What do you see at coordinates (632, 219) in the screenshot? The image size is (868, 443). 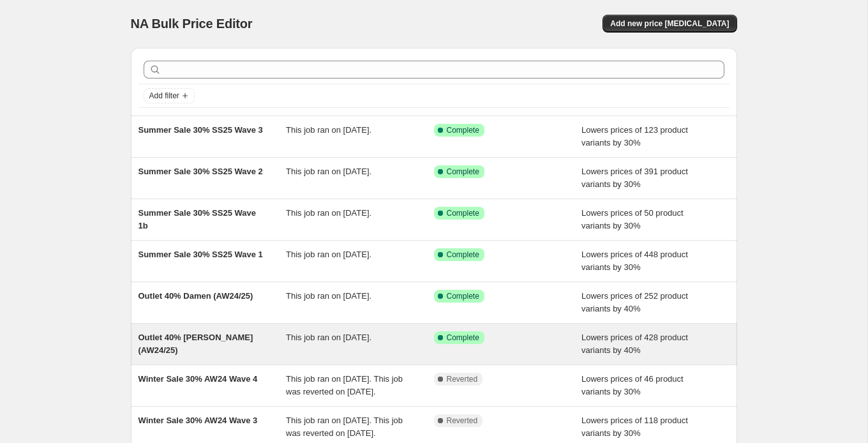 I see `span: Lowers prices of 50 product variants by 30%` at bounding box center [632, 219].